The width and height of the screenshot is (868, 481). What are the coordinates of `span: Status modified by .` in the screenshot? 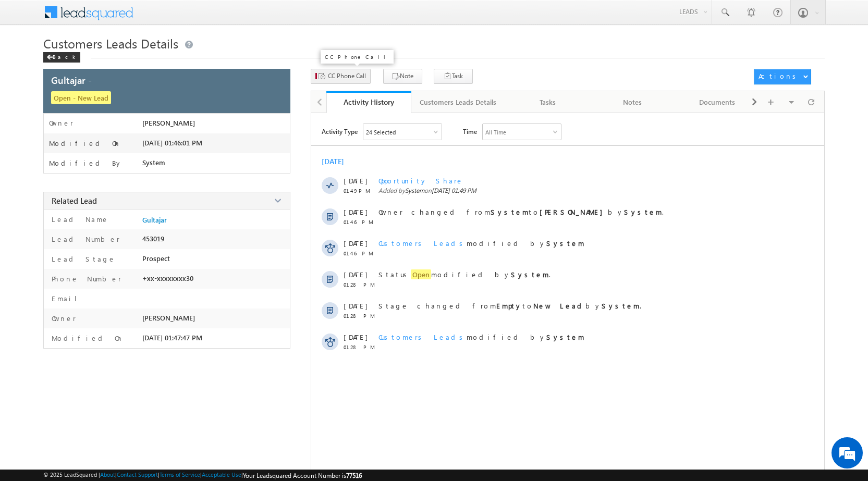 It's located at (464, 274).